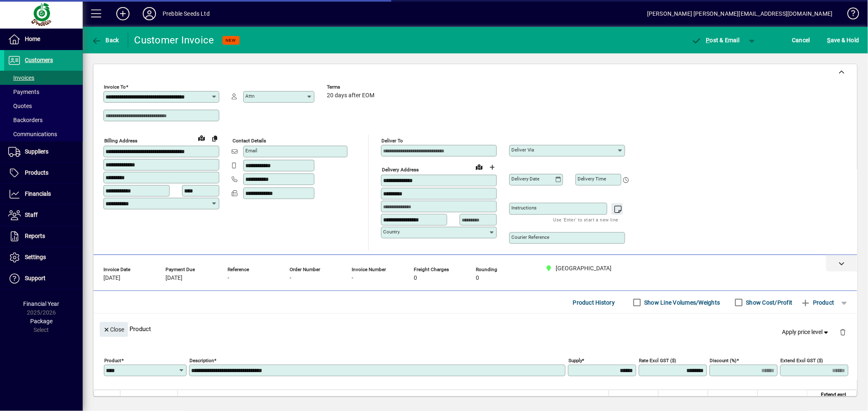  I want to click on button: Choose address, so click(492, 167).